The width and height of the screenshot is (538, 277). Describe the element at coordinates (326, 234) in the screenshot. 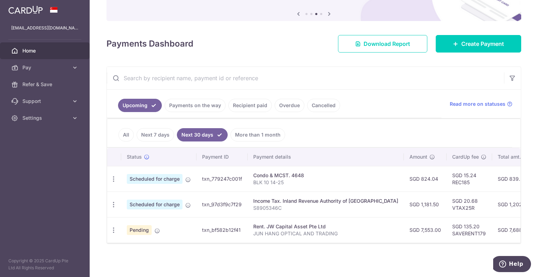

I see `p: JUN HANG OPTICAL AND TRADING` at that location.